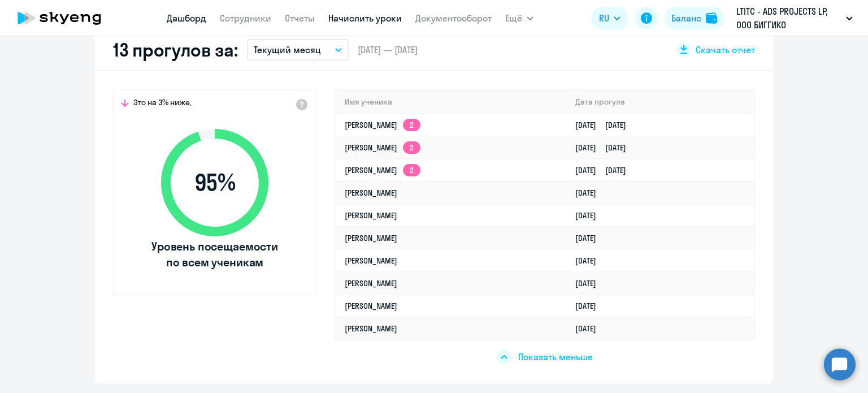 The image size is (868, 393). I want to click on a: Балансbalance, so click(693, 18).